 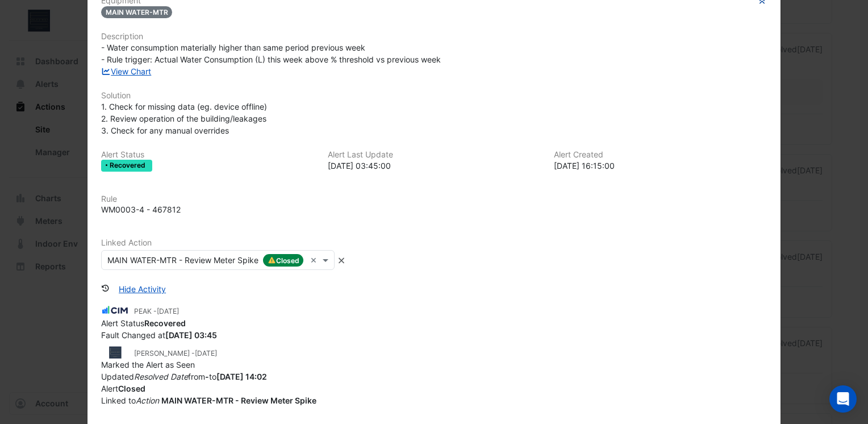 I want to click on h6: Alert Created, so click(x=661, y=154).